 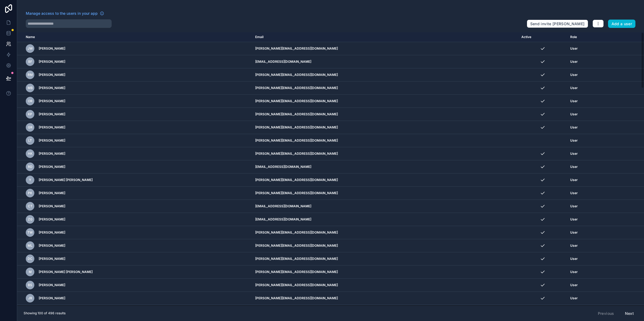 What do you see at coordinates (30, 206) in the screenshot?
I see `span: CT` at bounding box center [30, 206].